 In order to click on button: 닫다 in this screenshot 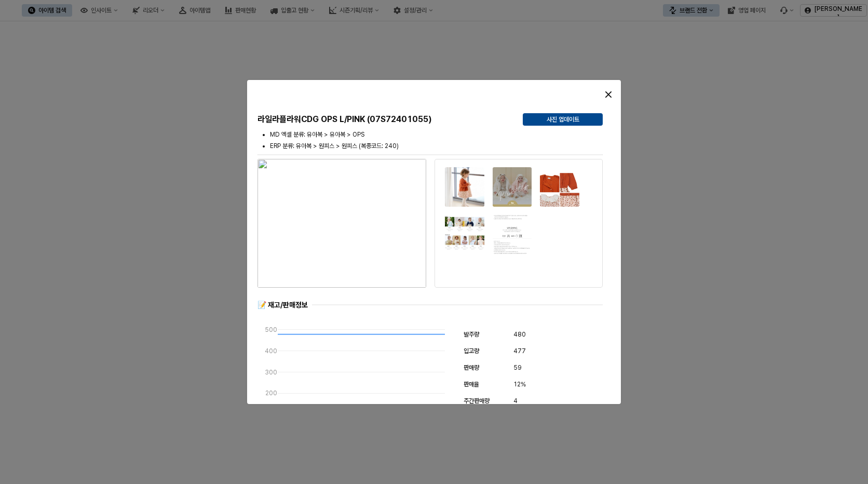, I will do `click(608, 94)`.